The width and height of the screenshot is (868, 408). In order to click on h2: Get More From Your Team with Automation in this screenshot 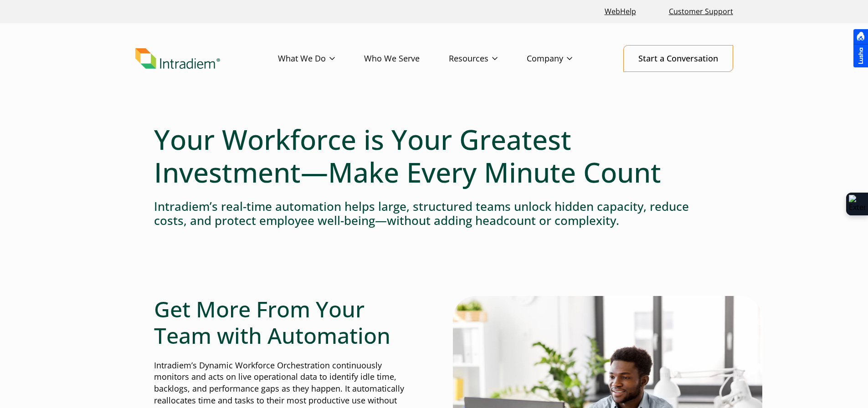, I will do `click(285, 322)`.